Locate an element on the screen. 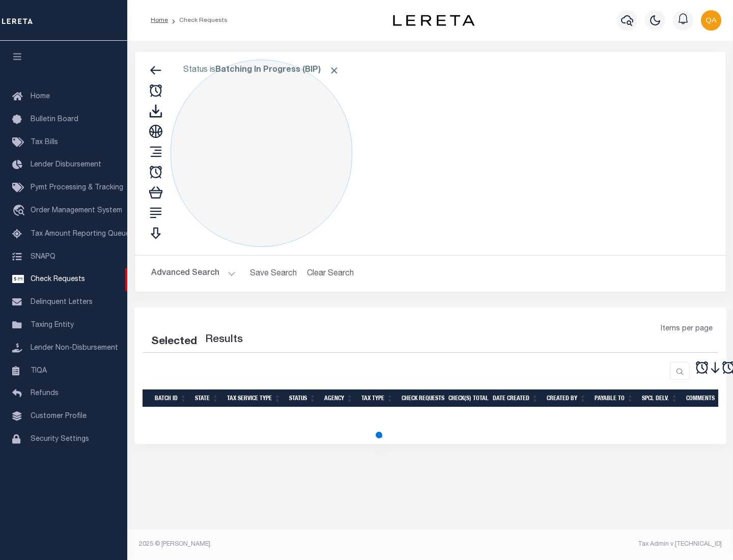  span: Tax Bills is located at coordinates (45, 142).